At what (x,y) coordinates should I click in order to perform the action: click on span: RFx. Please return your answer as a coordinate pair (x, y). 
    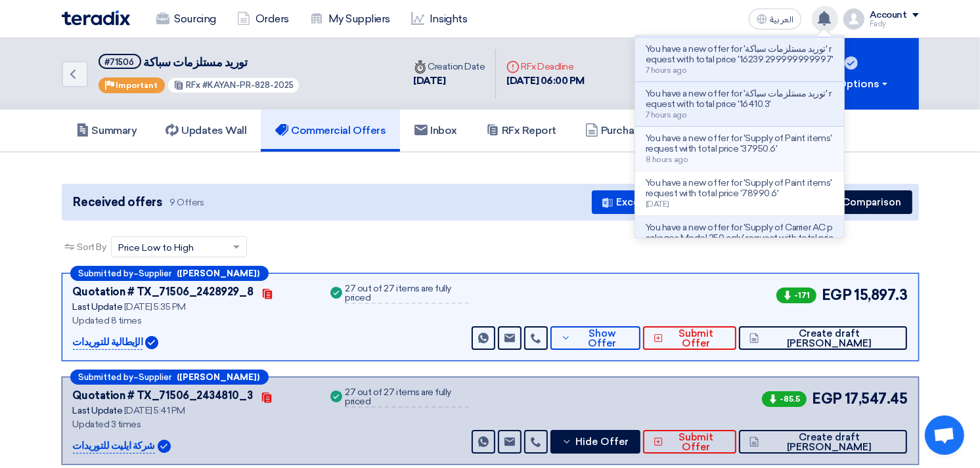
    Looking at the image, I should click on (193, 84).